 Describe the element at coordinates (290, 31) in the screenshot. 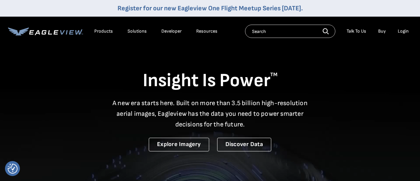

I see `input: Search` at that location.